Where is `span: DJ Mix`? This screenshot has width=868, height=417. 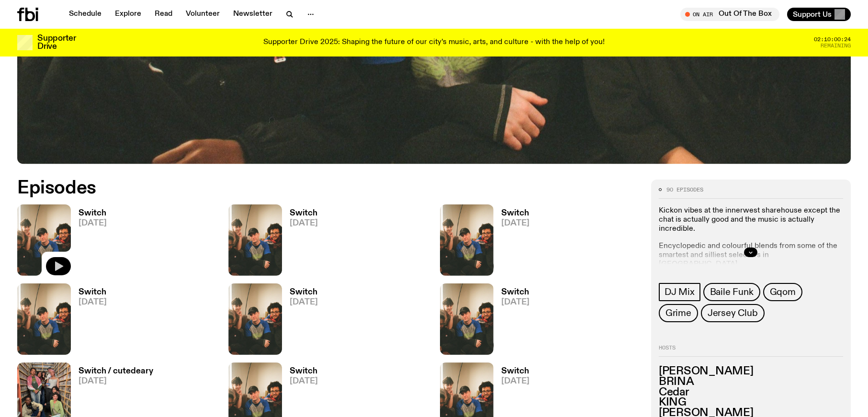 span: DJ Mix is located at coordinates (679, 292).